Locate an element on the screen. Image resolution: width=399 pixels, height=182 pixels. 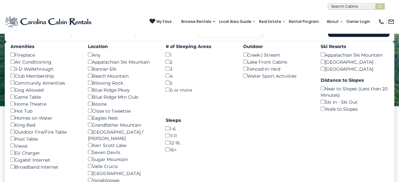
div: 5 is located at coordinates (199, 83).